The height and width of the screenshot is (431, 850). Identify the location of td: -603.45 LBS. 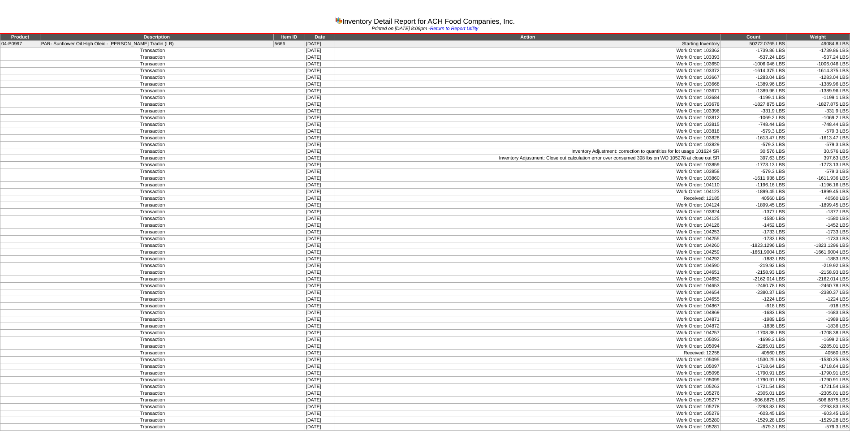
(817, 413).